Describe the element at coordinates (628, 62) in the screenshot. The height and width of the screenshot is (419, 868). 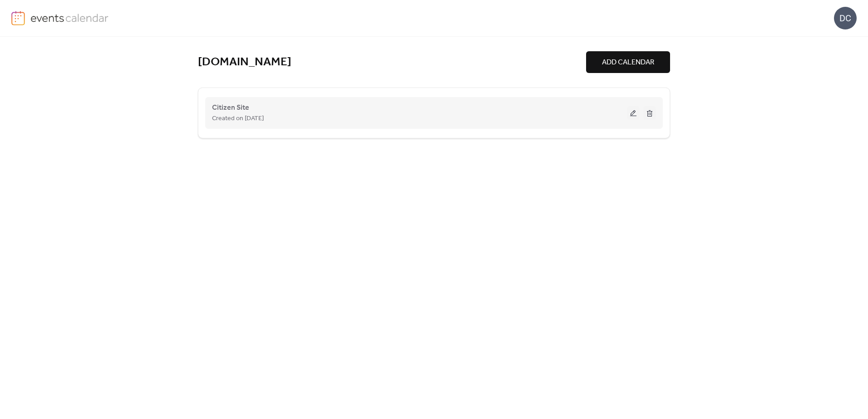
I see `button: ADD CALENDAR` at that location.